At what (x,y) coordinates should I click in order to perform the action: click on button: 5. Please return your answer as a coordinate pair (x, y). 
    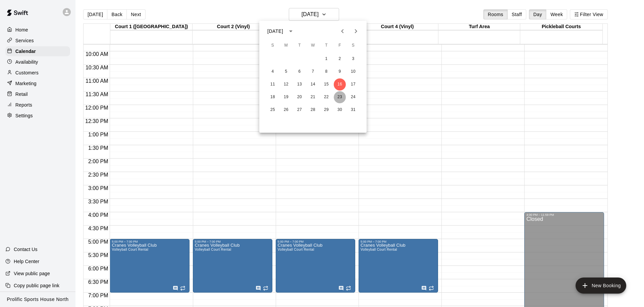
    Looking at the image, I should click on (286, 72).